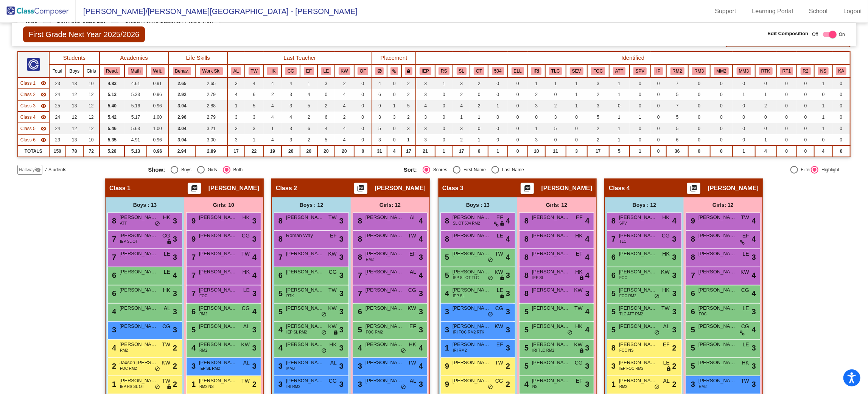 The width and height of the screenshot is (868, 394). What do you see at coordinates (211, 129) in the screenshot?
I see `td: 3.21` at bounding box center [211, 129].